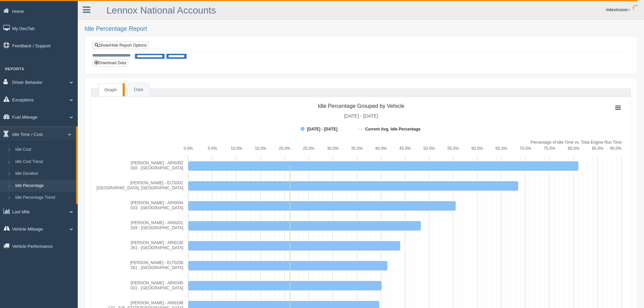  I want to click on a: Idle Cost, so click(44, 150).